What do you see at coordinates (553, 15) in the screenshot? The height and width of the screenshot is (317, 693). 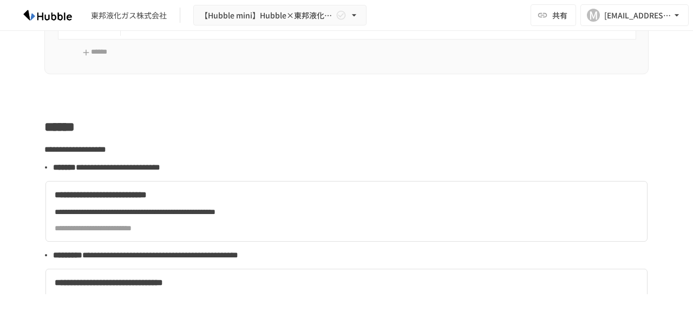 I see `button: 共有` at bounding box center [553, 15].